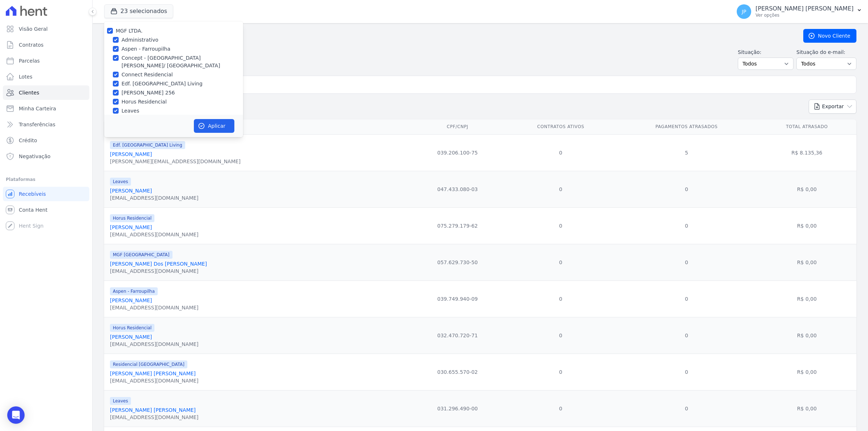 Image resolution: width=868 pixels, height=431 pixels. I want to click on h2: Clientes, so click(448, 36).